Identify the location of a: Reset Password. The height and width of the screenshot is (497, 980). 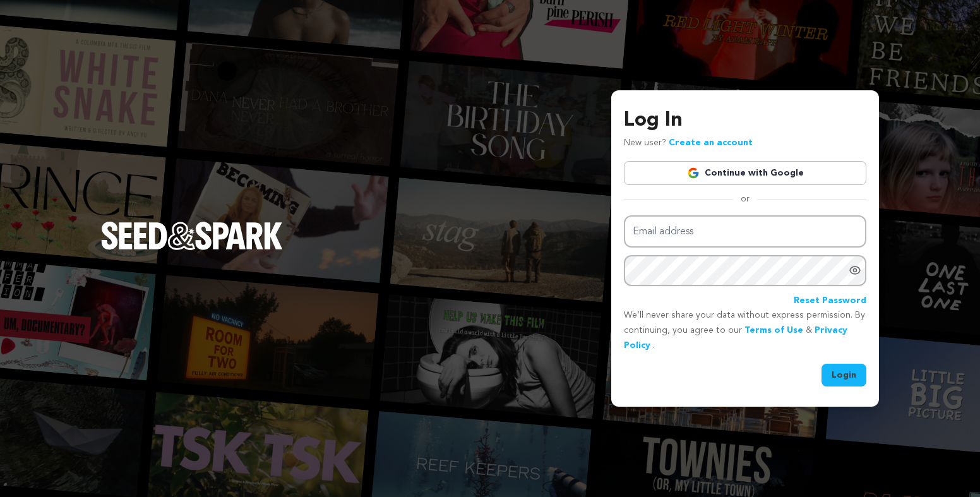
(830, 301).